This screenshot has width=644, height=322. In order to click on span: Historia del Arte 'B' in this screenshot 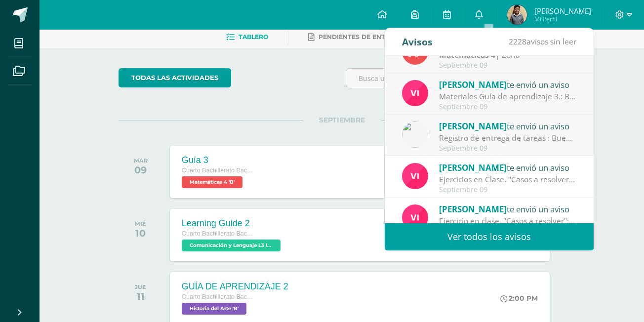, I will do `click(214, 309)`.